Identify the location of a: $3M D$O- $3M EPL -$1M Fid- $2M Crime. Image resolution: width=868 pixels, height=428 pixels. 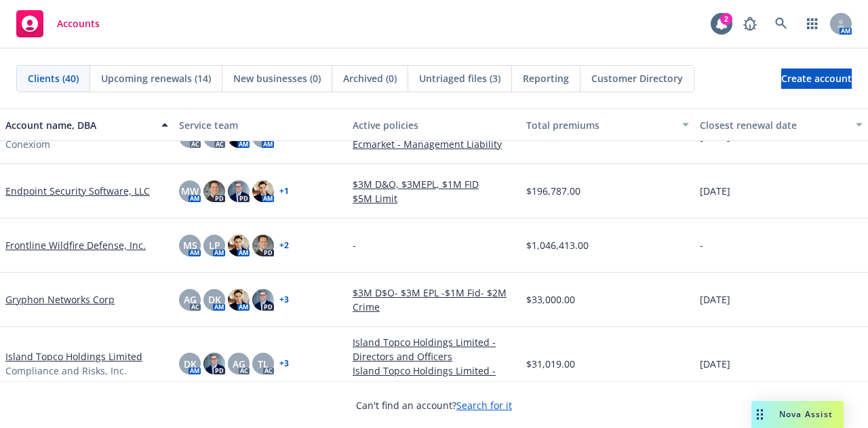
(434, 300).